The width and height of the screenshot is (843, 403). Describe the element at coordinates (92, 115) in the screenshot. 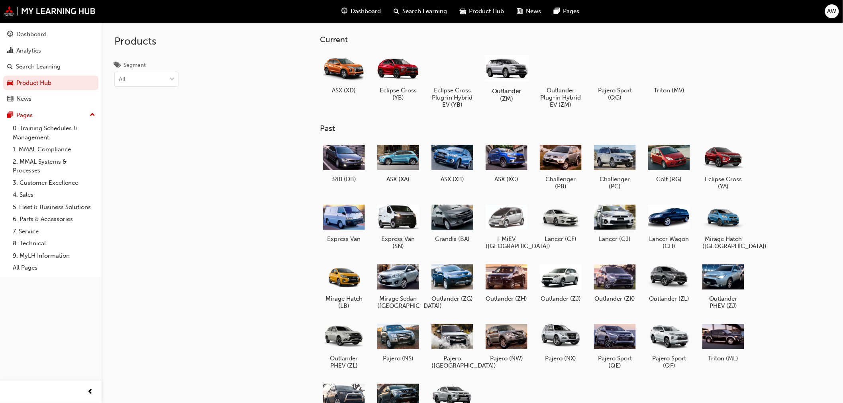

I see `span: up-icon` at that location.